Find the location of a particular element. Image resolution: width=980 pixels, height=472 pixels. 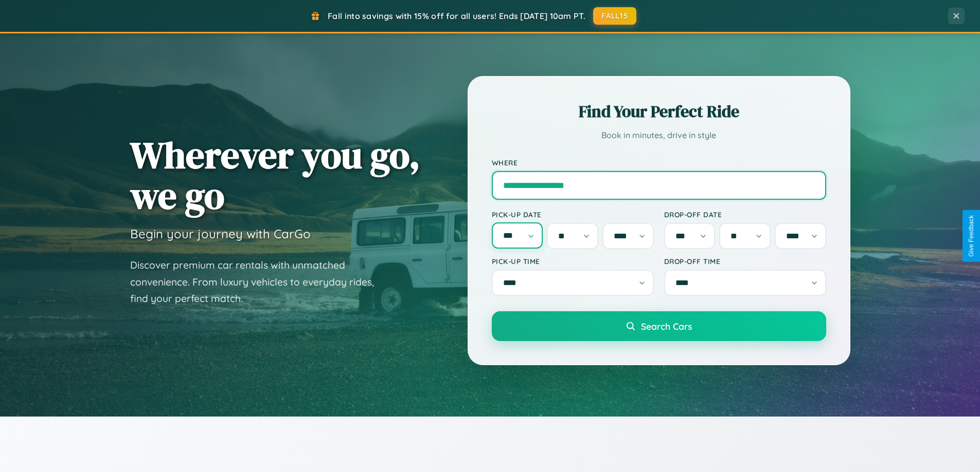

div: Give Feedback is located at coordinates (971, 236).